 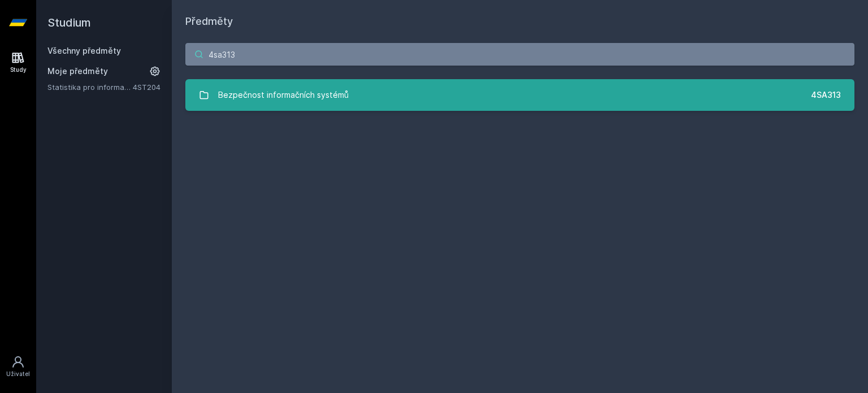 I want to click on div: Bezpečnost informačních systémů, so click(x=283, y=95).